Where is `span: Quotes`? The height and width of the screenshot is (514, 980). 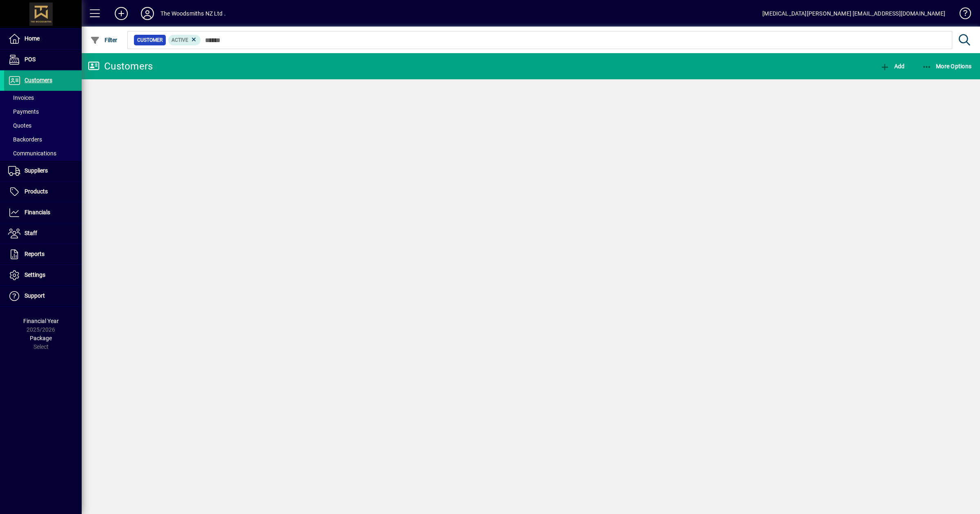 span: Quotes is located at coordinates (19, 126).